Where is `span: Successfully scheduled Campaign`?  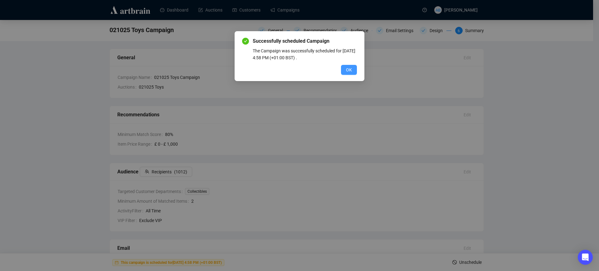 span: Successfully scheduled Campaign is located at coordinates (305, 41).